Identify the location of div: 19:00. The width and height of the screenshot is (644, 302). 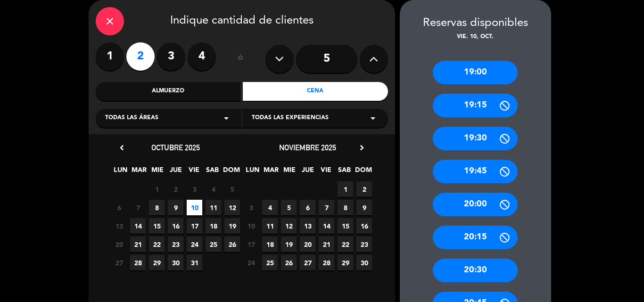
(475, 72).